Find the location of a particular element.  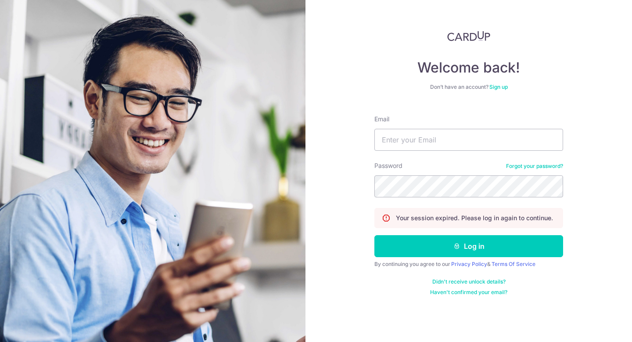

input: Enter your Email is located at coordinates (469, 140).